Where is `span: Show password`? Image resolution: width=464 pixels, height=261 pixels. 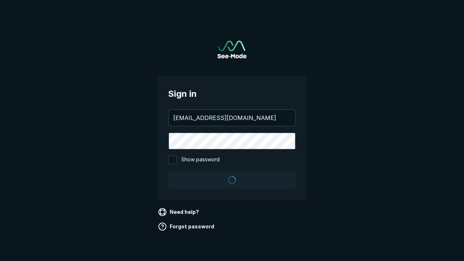
span: Show password is located at coordinates (200, 160).